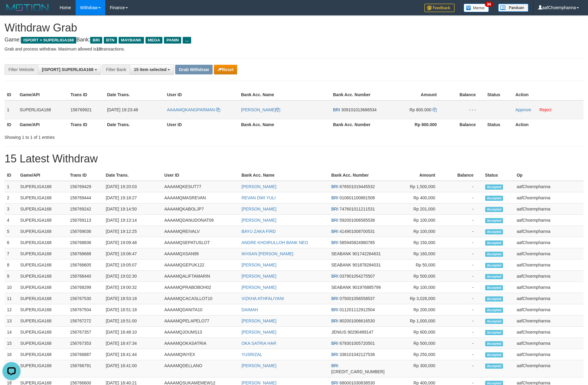 The image size is (588, 385). Describe the element at coordinates (11, 343) in the screenshot. I see `td: 15` at that location.